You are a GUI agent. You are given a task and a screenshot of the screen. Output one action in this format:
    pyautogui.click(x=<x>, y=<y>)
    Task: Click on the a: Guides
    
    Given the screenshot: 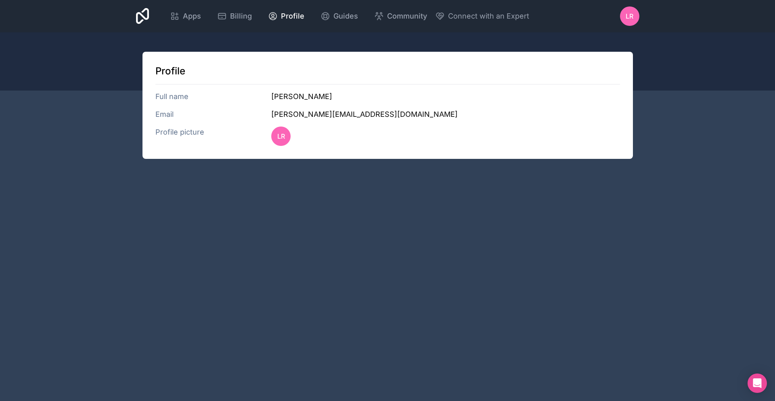 What is the action you would take?
    pyautogui.click(x=339, y=16)
    